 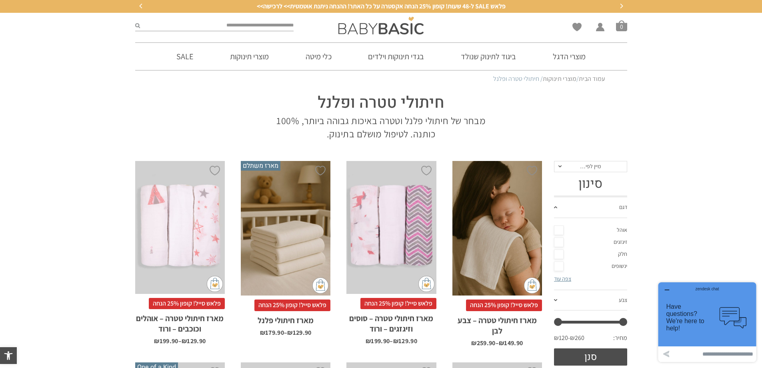 What do you see at coordinates (590, 230) in the screenshot?
I see `a: אוהל` at bounding box center [590, 230].